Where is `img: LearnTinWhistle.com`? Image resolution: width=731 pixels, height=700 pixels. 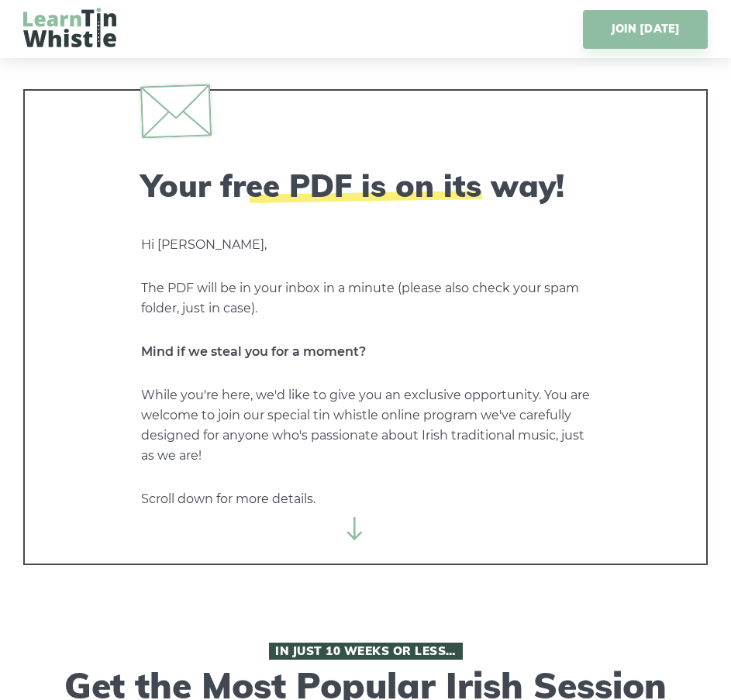
img: LearnTinWhistle.com is located at coordinates (70, 27).